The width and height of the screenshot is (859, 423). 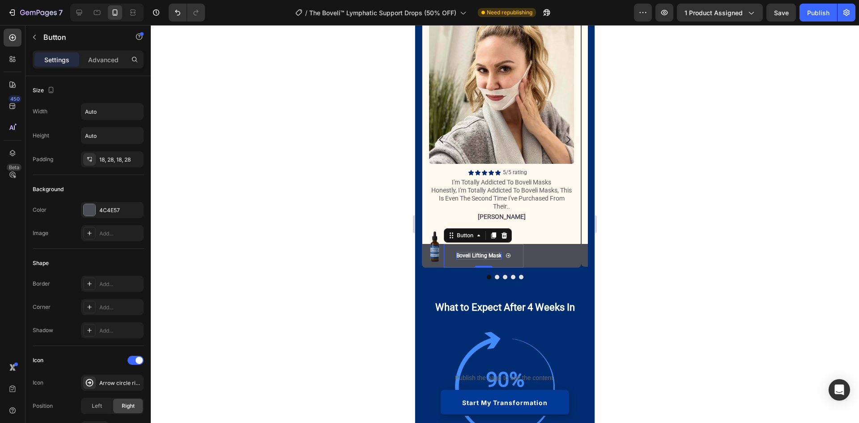 I want to click on div: Background, so click(x=48, y=189).